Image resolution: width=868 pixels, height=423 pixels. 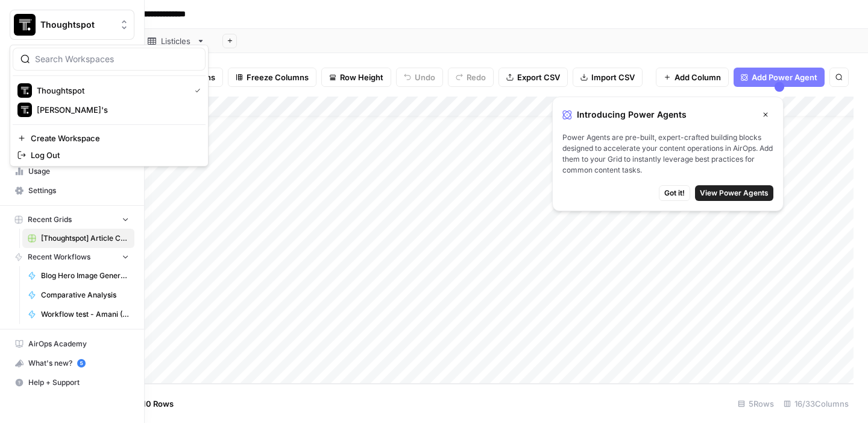 What do you see at coordinates (81, 363) in the screenshot?
I see `a: 5` at bounding box center [81, 363].